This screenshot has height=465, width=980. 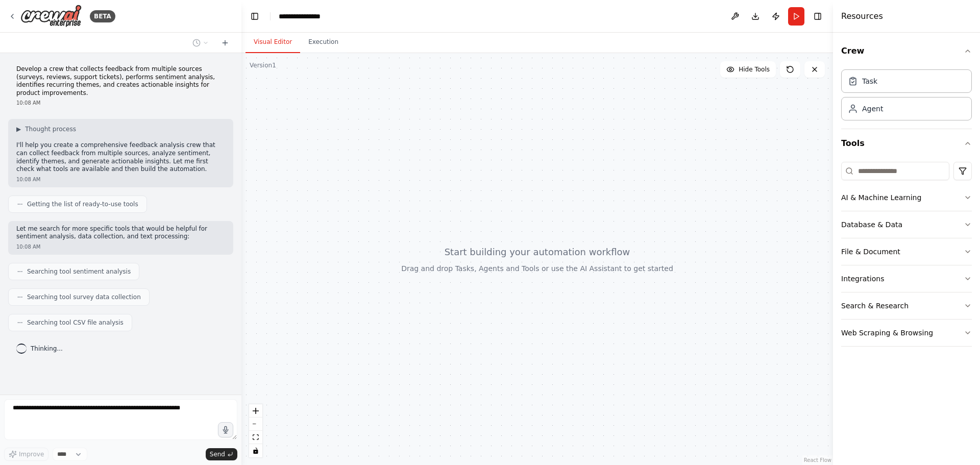 What do you see at coordinates (26, 454) in the screenshot?
I see `button: Improve` at bounding box center [26, 454].